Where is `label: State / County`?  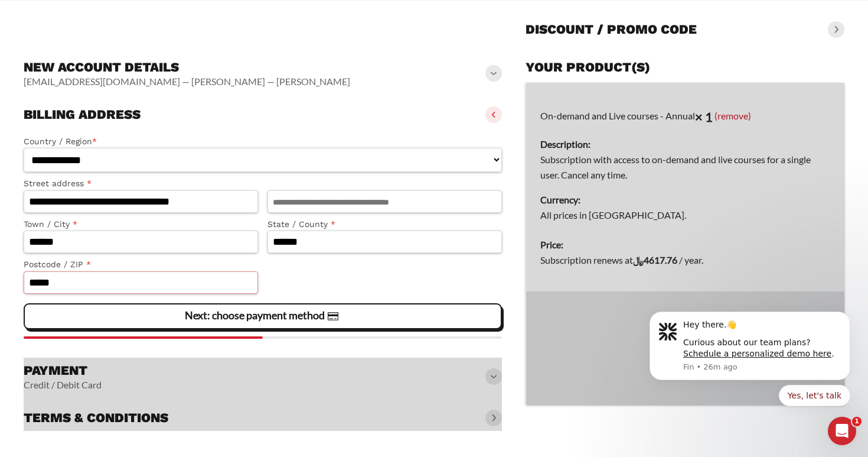
label: State / County is located at coordinates (384, 224).